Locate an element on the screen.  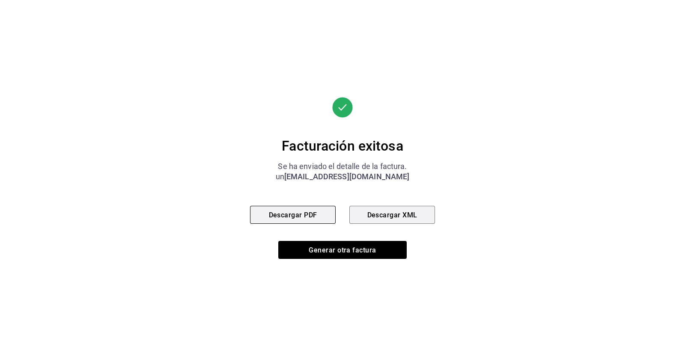
font: un is located at coordinates (280, 176).